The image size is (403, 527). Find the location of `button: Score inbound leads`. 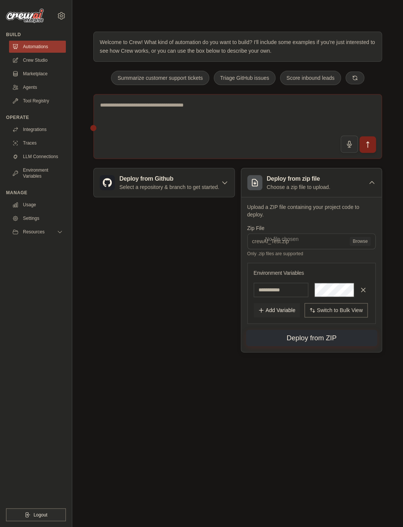

button: Score inbound leads is located at coordinates (310, 78).